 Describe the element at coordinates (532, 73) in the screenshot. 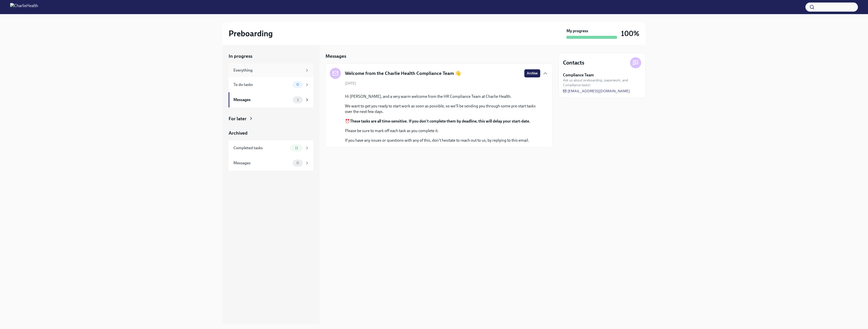

I see `button: Archive` at that location.